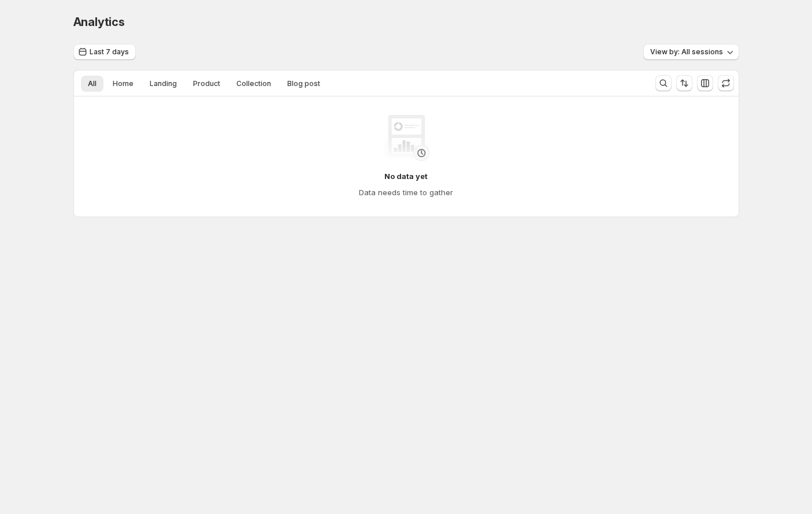  I want to click on span: Last 7 days, so click(109, 52).